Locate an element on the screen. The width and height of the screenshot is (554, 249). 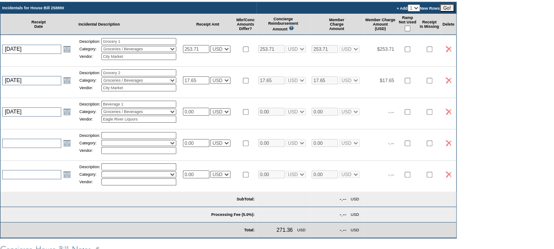
td: Receipt Amt is located at coordinates (208, 24).